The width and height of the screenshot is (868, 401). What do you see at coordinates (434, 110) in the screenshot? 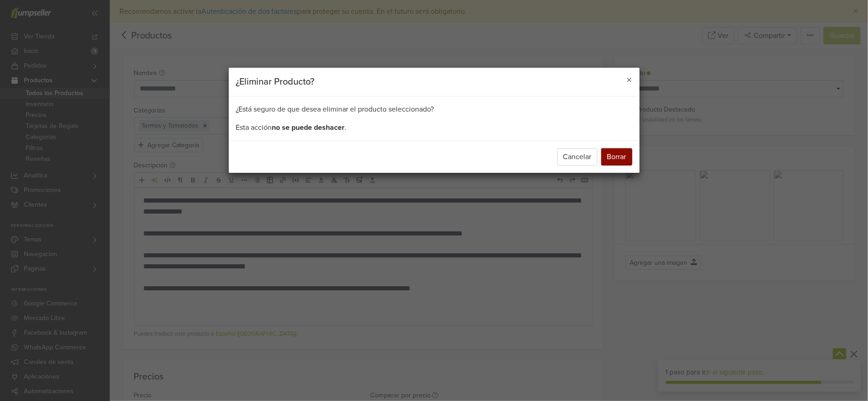
I see `p: ¿Está seguro de que desea eliminar el producto seleccionado?` at bounding box center [434, 110].